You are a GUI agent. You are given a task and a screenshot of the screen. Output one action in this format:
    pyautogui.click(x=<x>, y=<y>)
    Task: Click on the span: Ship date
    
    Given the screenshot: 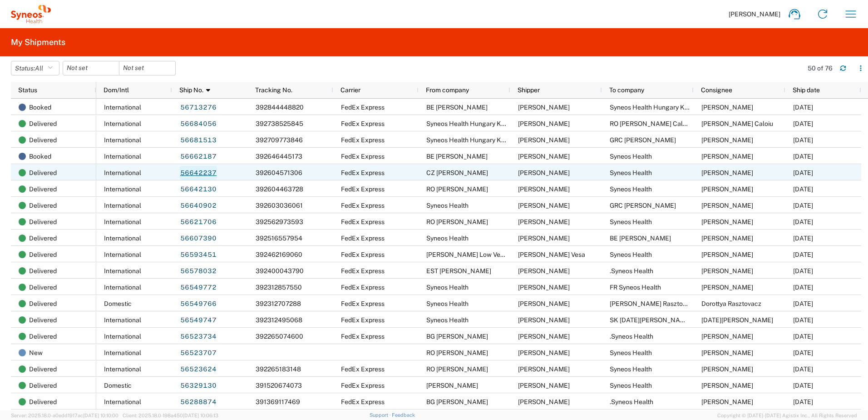 What is the action you would take?
    pyautogui.click(x=806, y=90)
    